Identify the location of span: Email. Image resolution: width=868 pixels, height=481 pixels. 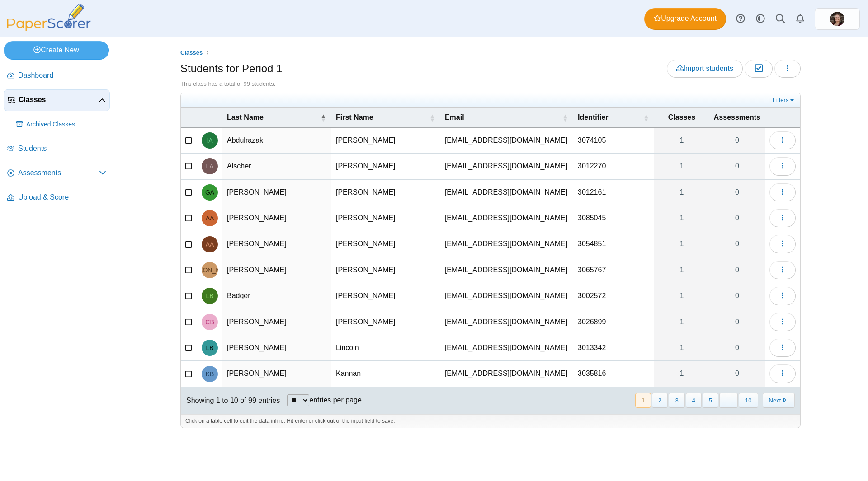
(454, 117).